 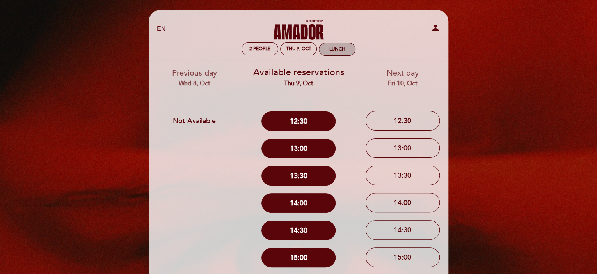 I want to click on button: person, so click(x=435, y=29).